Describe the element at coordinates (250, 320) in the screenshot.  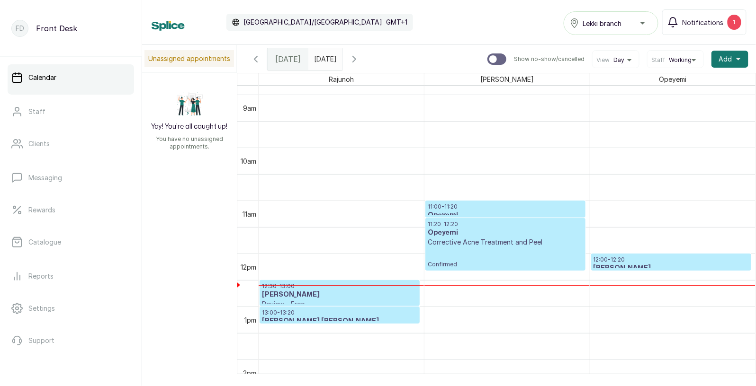
I see `div: 1pm` at that location.